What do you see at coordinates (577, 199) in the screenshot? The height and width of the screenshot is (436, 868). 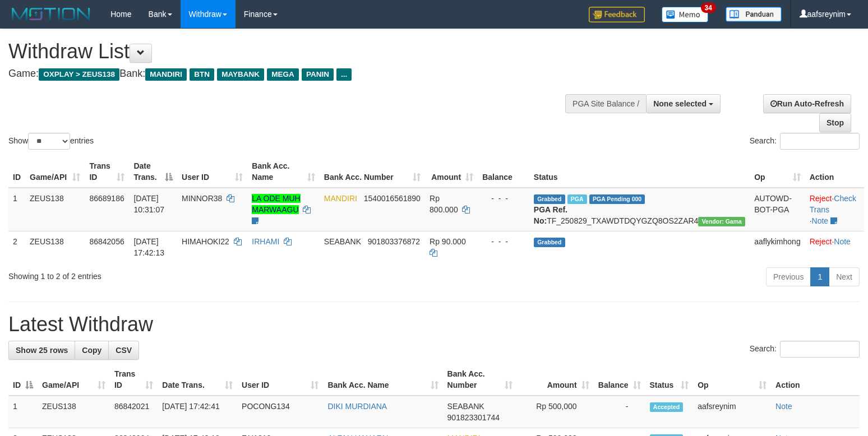 I see `span: Marked by aafkaynarin` at bounding box center [577, 199].